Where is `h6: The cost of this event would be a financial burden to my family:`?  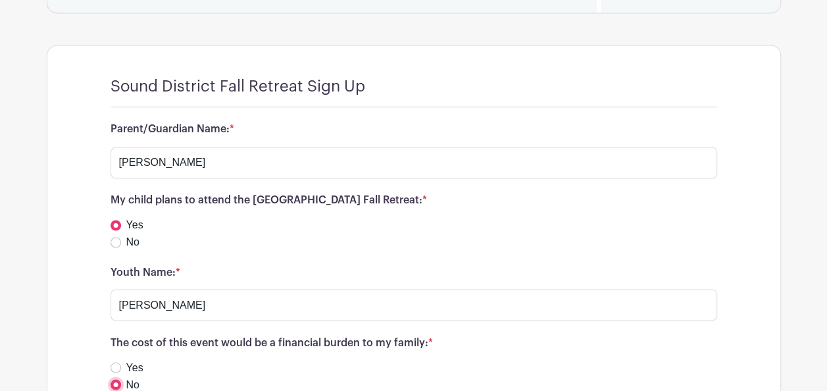
h6: The cost of this event would be a financial burden to my family: is located at coordinates (414, 342).